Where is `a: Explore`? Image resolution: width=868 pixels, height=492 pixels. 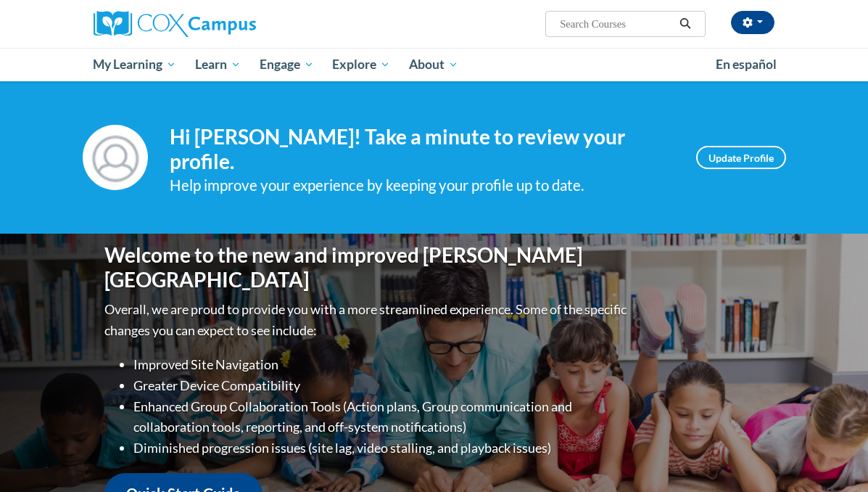 a: Explore is located at coordinates (361, 65).